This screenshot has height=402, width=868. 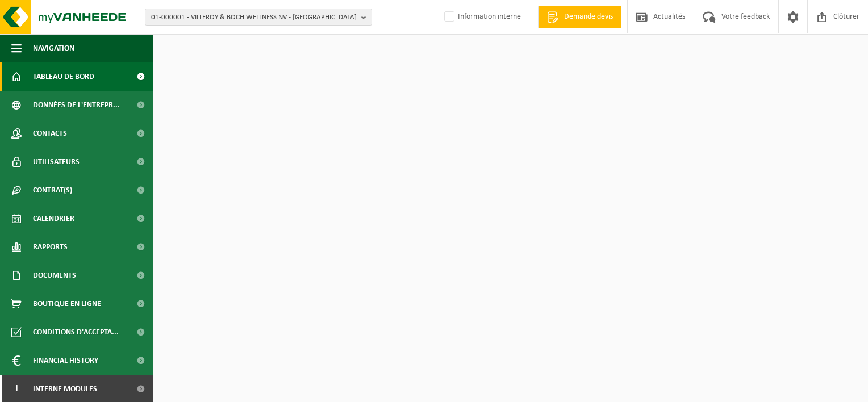 What do you see at coordinates (588, 17) in the screenshot?
I see `span: Demande devis` at bounding box center [588, 17].